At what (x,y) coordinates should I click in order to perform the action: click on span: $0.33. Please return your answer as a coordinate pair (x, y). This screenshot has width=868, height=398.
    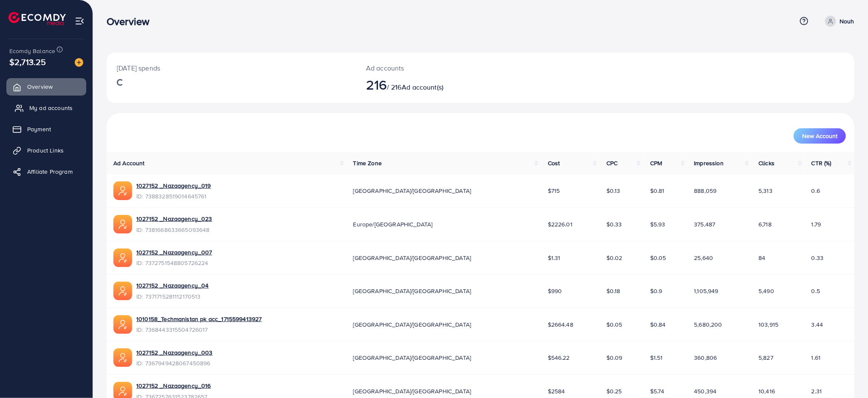
    Looking at the image, I should click on (615, 224).